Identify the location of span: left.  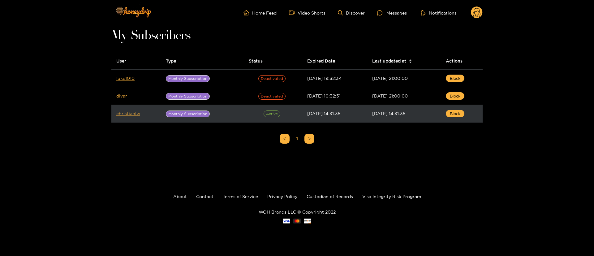
(285, 139).